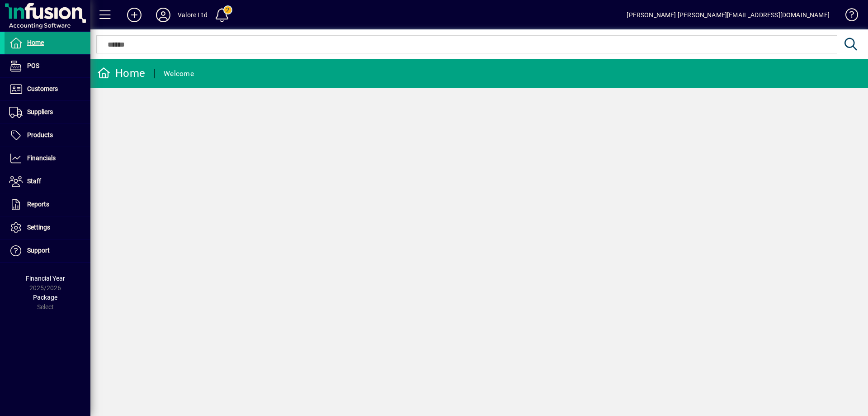  I want to click on span: Staff, so click(34, 181).